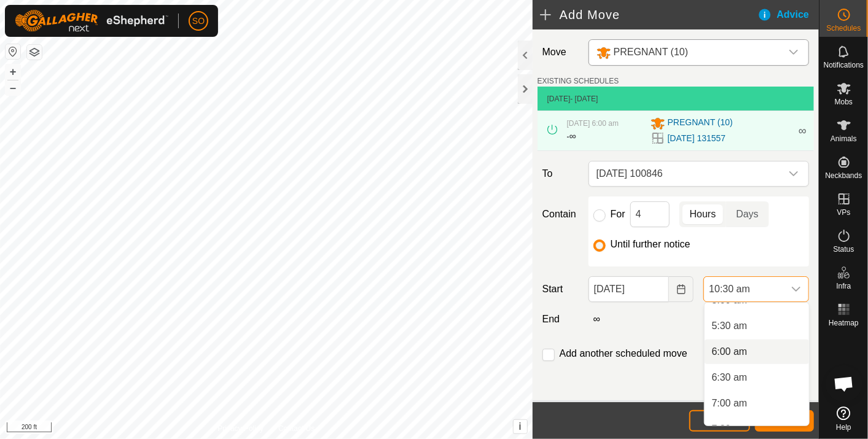  Describe the element at coordinates (34, 52) in the screenshot. I see `button: Map Layers` at that location.